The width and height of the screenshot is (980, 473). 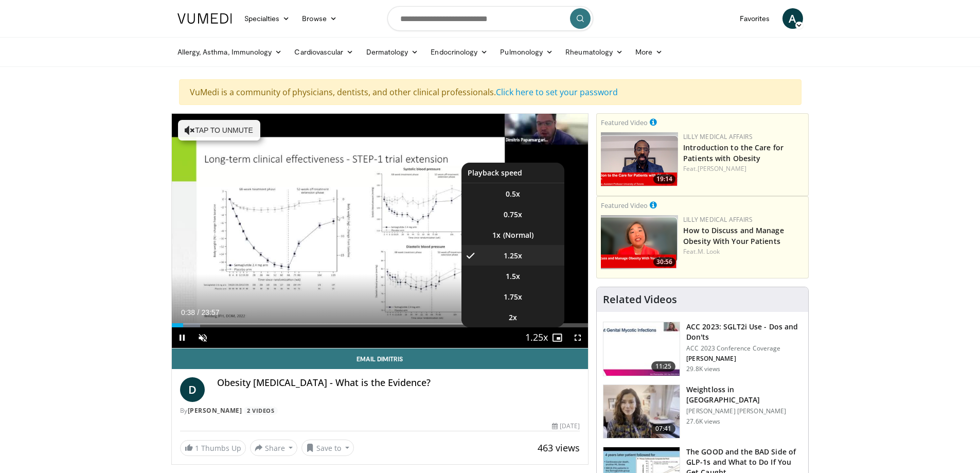 What do you see at coordinates (594, 52) in the screenshot?
I see `a: Rheumatology` at bounding box center [594, 52].